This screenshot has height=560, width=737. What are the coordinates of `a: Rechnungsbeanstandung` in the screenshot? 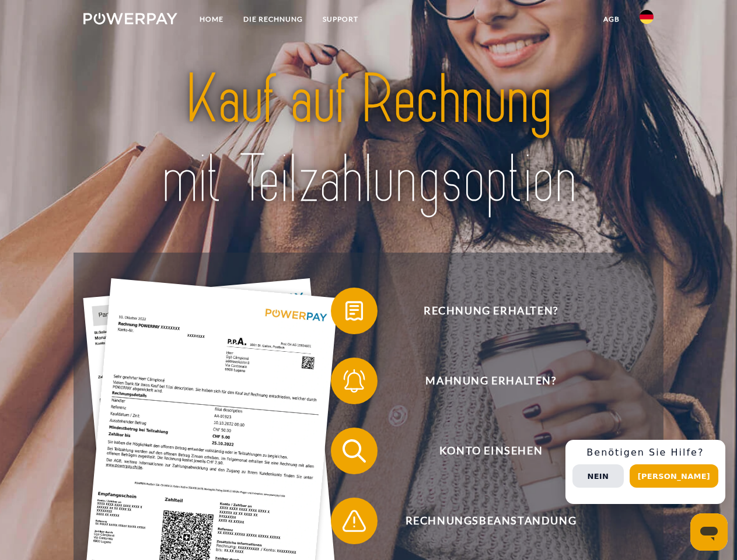 It's located at (483, 521).